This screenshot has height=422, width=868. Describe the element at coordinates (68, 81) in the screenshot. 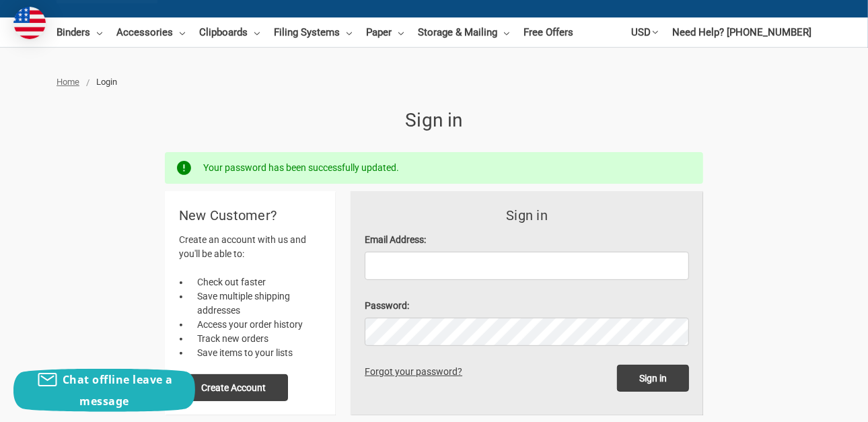

I see `a: Home` at that location.